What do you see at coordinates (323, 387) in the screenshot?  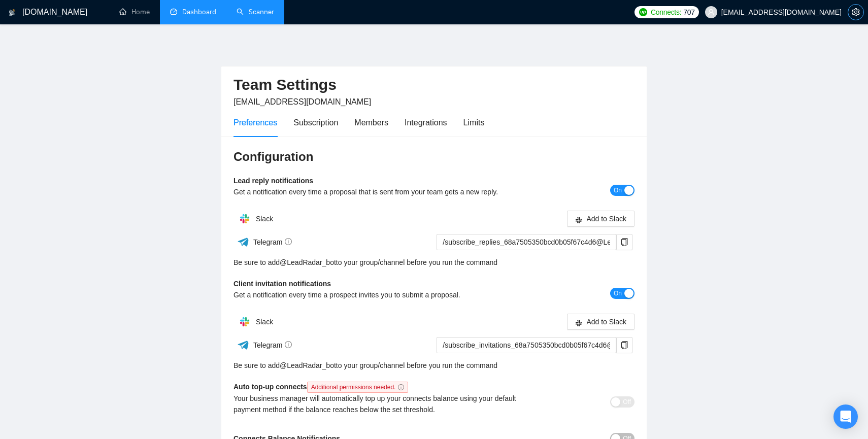 I see `b: Auto top-up connects` at bounding box center [323, 387].